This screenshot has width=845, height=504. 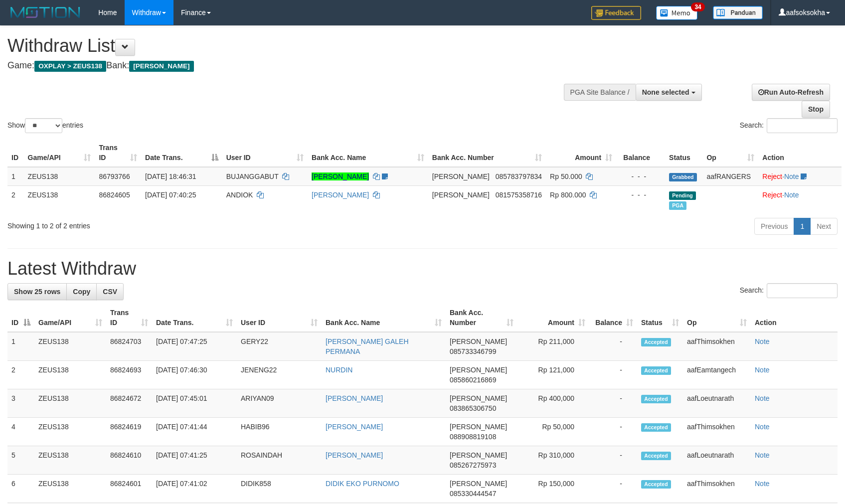 What do you see at coordinates (339, 370) in the screenshot?
I see `a: NURDIN` at bounding box center [339, 370].